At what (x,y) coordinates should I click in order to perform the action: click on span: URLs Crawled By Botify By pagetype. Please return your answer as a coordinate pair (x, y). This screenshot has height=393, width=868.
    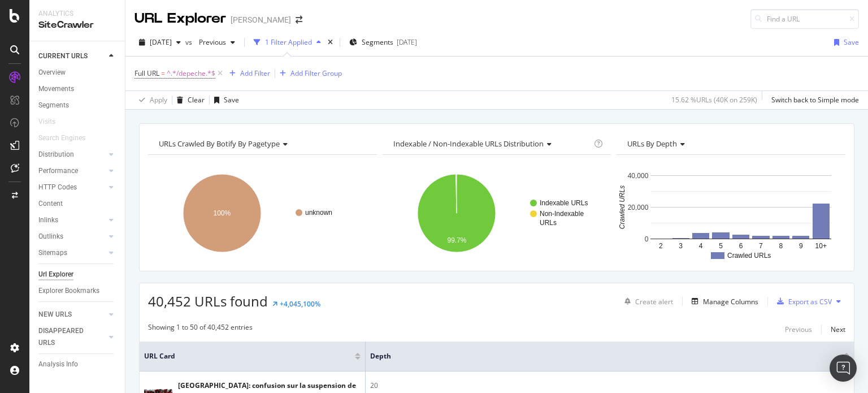
    Looking at the image, I should click on (219, 143).